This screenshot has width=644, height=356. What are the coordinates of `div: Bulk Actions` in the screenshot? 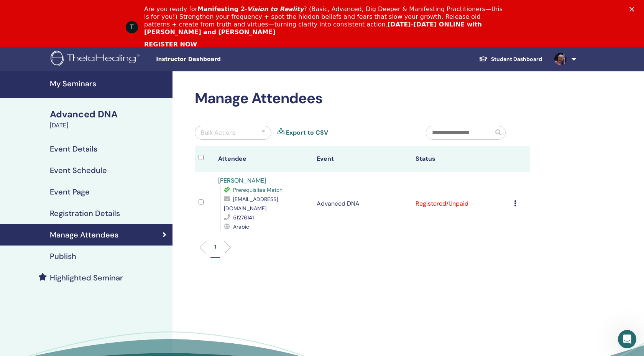 It's located at (218, 133).